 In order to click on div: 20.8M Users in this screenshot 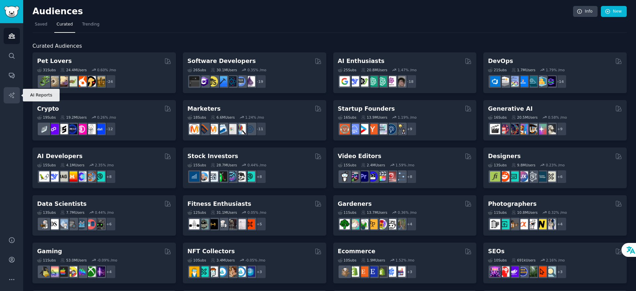, I will do `click(374, 70)`.